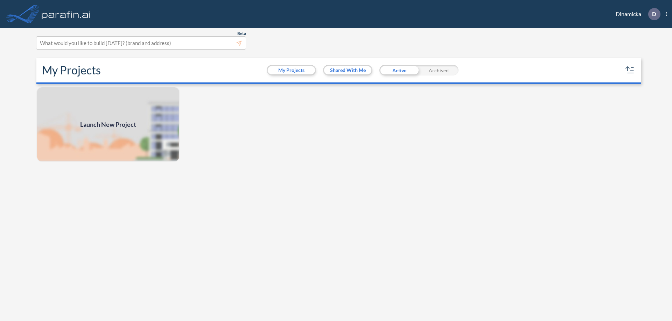  Describe the element at coordinates (108, 125) in the screenshot. I see `img: add` at that location.